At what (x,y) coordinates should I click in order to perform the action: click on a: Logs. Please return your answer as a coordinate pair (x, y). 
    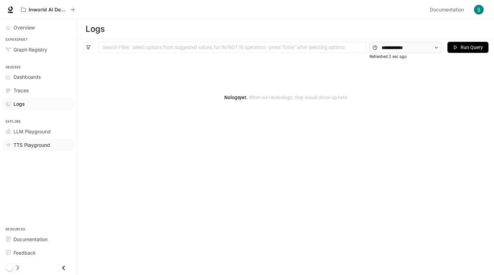
    Looking at the image, I should click on (38, 104).